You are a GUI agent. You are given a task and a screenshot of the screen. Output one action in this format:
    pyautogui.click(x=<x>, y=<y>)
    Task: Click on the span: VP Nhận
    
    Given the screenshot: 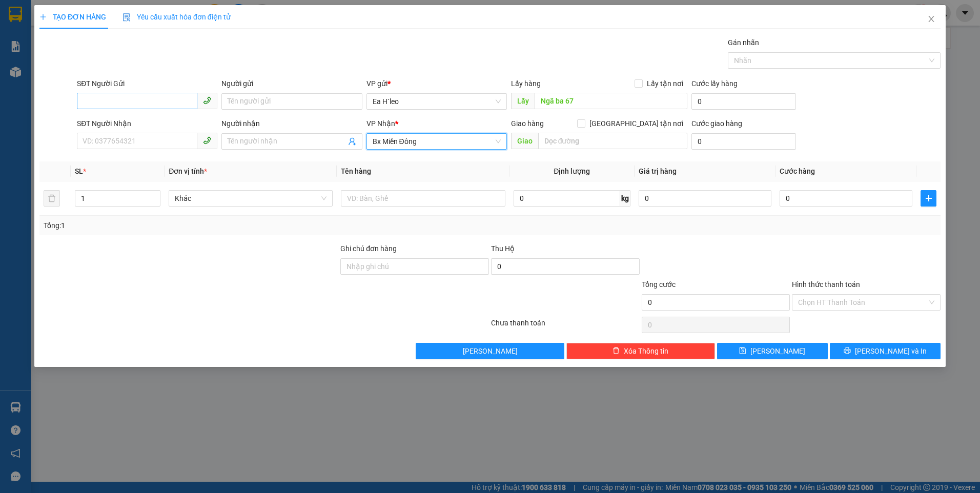 What is the action you would take?
    pyautogui.click(x=381, y=123)
    